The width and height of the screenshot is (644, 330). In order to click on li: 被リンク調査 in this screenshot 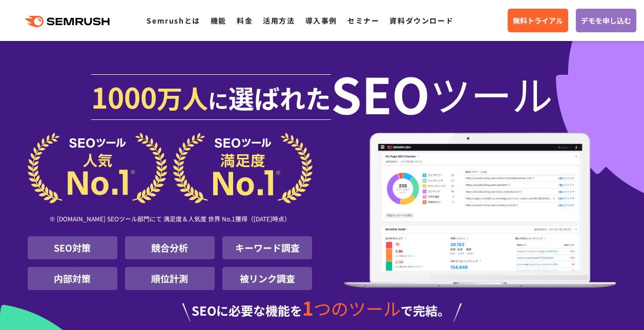, I will do `click(267, 278)`.